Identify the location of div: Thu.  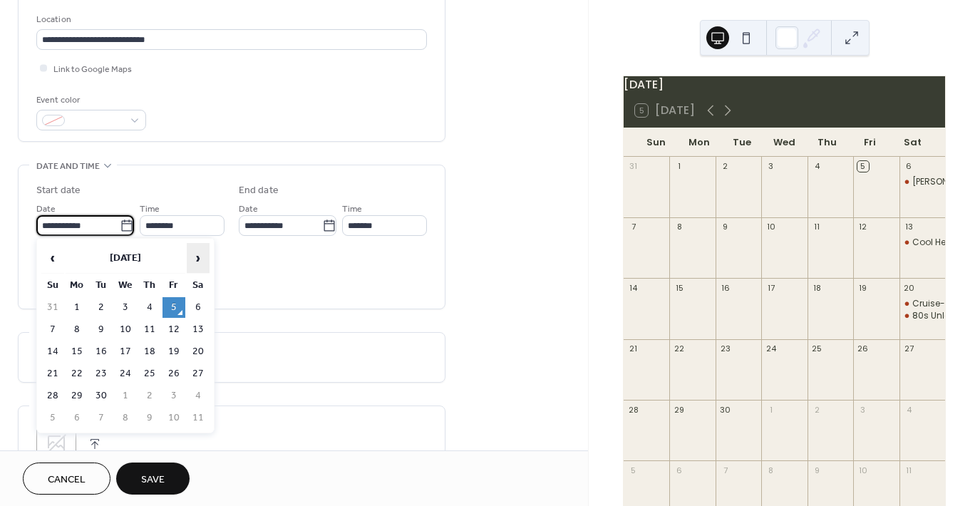
(827, 143).